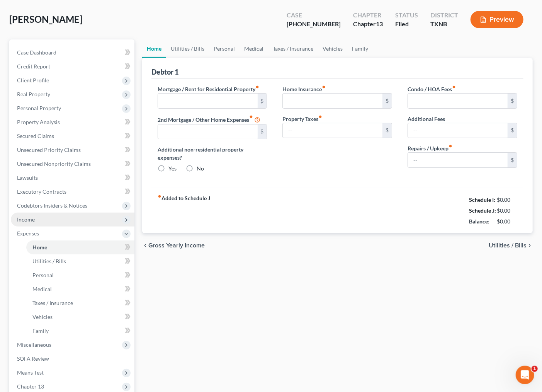 The width and height of the screenshot is (542, 392). I want to click on div: Case, so click(314, 15).